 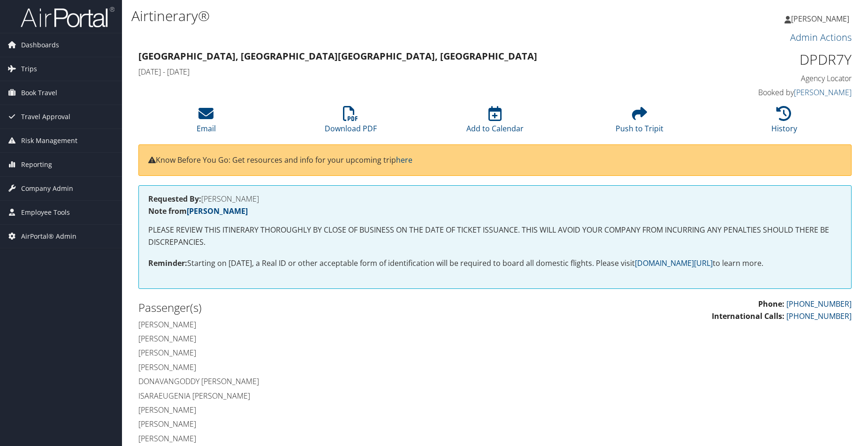 I want to click on span: Dashboards, so click(x=40, y=45).